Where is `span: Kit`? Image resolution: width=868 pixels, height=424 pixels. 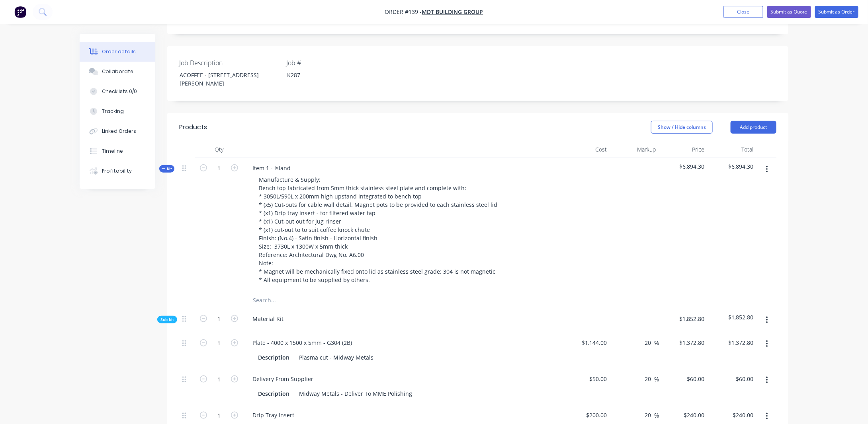
span: Kit is located at coordinates (167, 169).